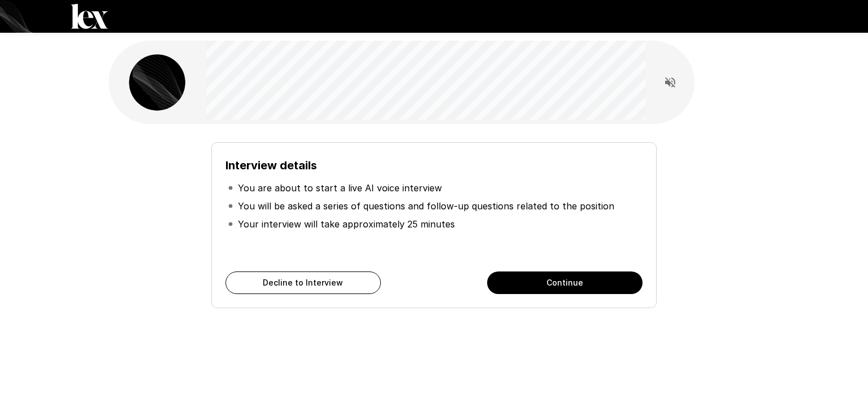 This screenshot has height=412, width=868. What do you see at coordinates (157, 83) in the screenshot?
I see `img: lex_avatar2.png` at bounding box center [157, 83].